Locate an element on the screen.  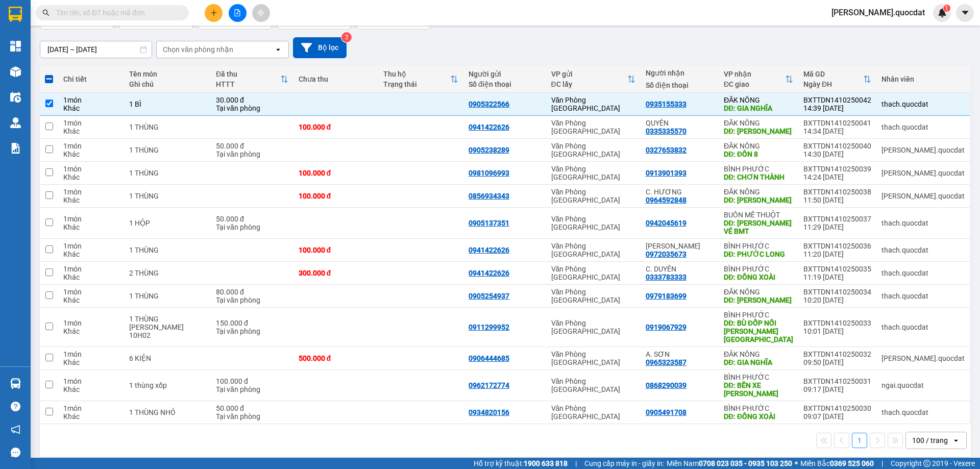
div: BXTTDN1410250036 is located at coordinates (837, 246).